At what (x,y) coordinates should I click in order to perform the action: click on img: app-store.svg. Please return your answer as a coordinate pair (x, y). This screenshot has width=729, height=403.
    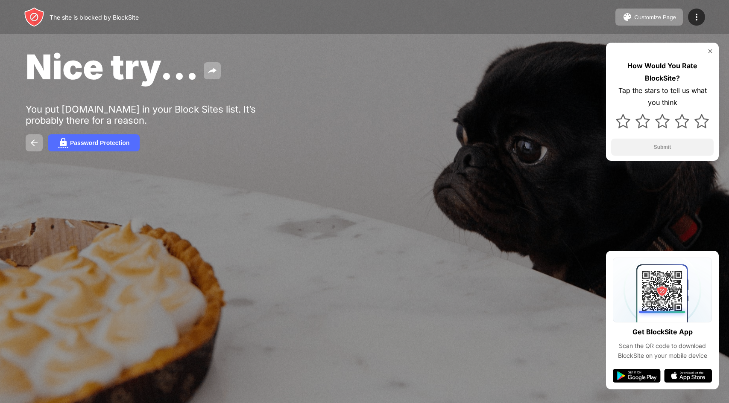
    Looking at the image, I should click on (688, 376).